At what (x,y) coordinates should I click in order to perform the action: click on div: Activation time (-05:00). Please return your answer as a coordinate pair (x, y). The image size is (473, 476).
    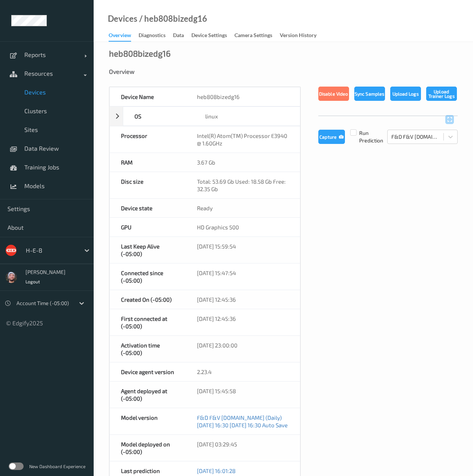
    Looking at the image, I should click on (148, 349).